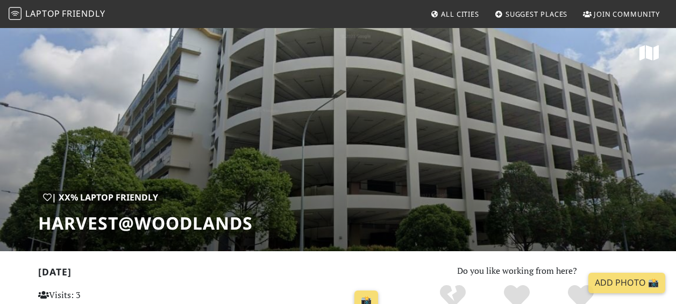 The width and height of the screenshot is (676, 304). Describe the element at coordinates (622, 14) in the screenshot. I see `a: Join Community` at that location.